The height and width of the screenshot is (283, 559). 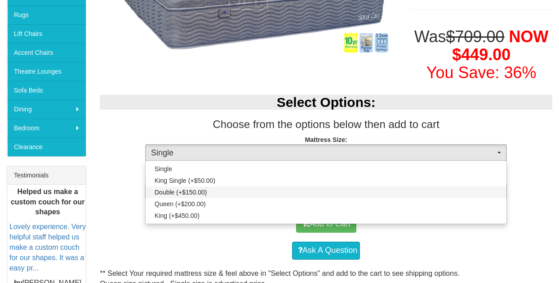 What do you see at coordinates (46, 90) in the screenshot?
I see `a: Sofa Beds` at bounding box center [46, 90].